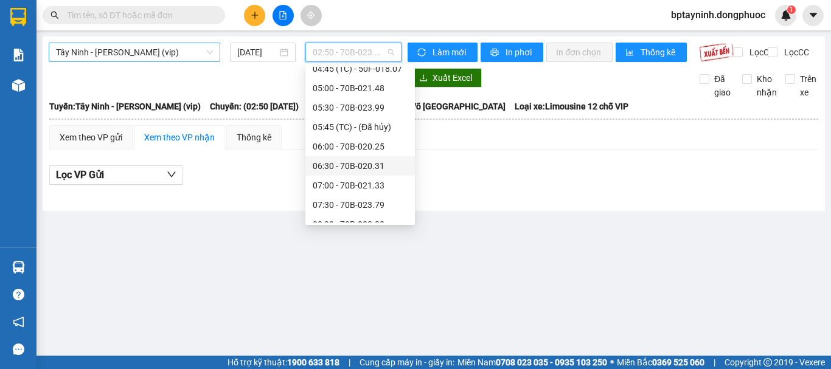  What do you see at coordinates (450, 52) in the screenshot?
I see `span: Làm mới` at bounding box center [450, 52].